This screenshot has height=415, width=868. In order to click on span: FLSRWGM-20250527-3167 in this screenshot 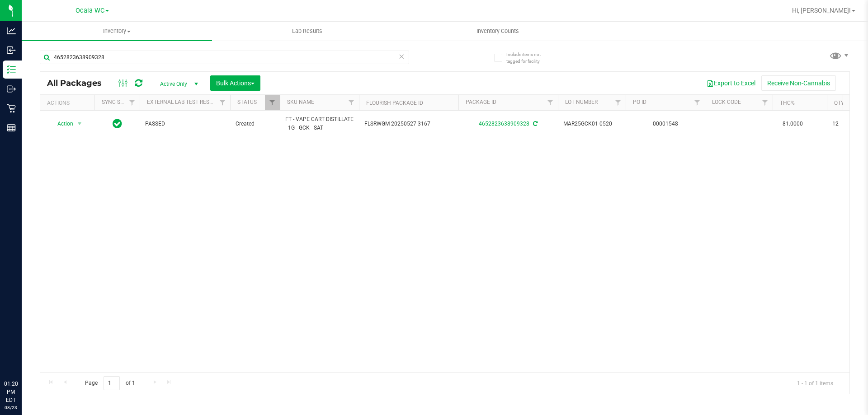, I will do `click(409, 124)`.